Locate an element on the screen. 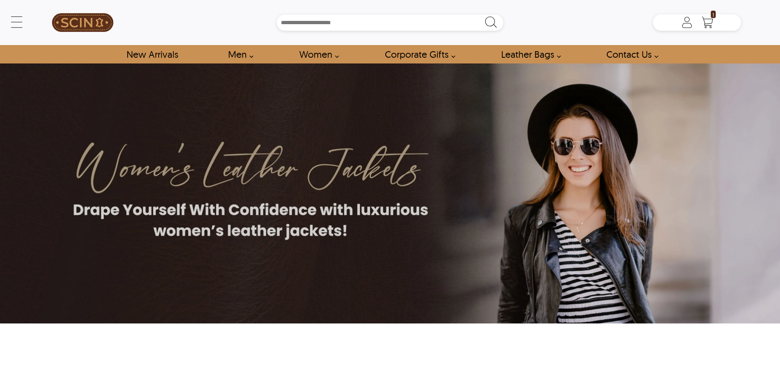 The image size is (780, 373). a: Shop Women Leather Jackets is located at coordinates (316, 54).